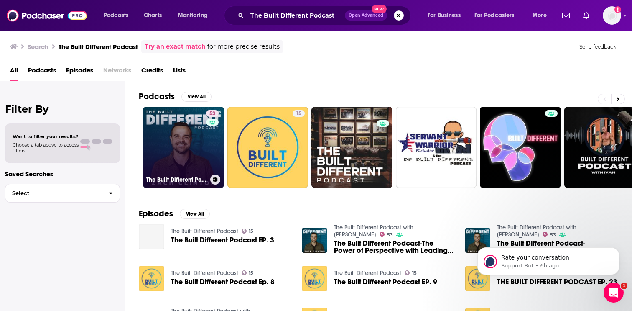 The width and height of the screenshot is (632, 311). Describe the element at coordinates (153, 15) in the screenshot. I see `a: Charts` at that location.